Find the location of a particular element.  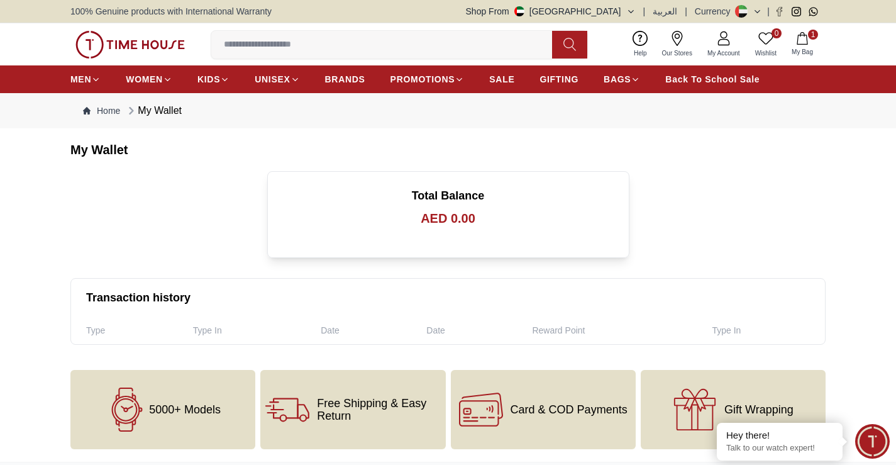

div: Currency is located at coordinates (715, 11).